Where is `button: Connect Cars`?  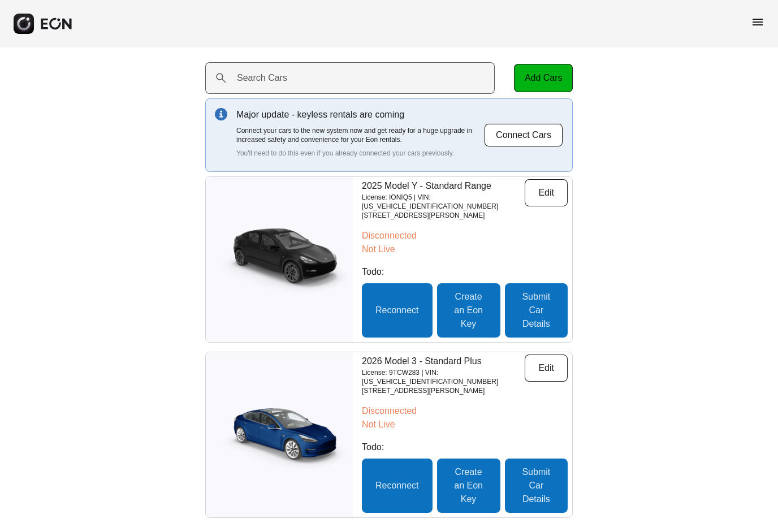 button: Connect Cars is located at coordinates (523, 135).